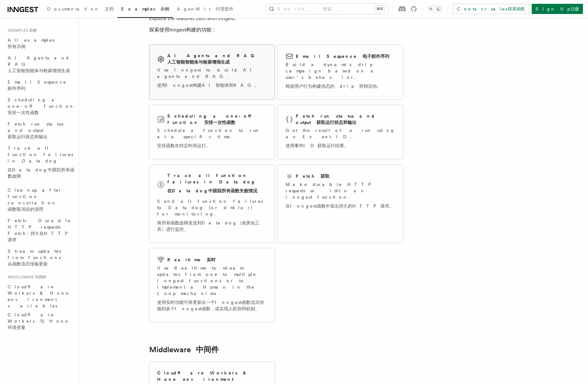 The width and height of the screenshot is (588, 384). I want to click on a: Middleware 中间件, so click(184, 350).